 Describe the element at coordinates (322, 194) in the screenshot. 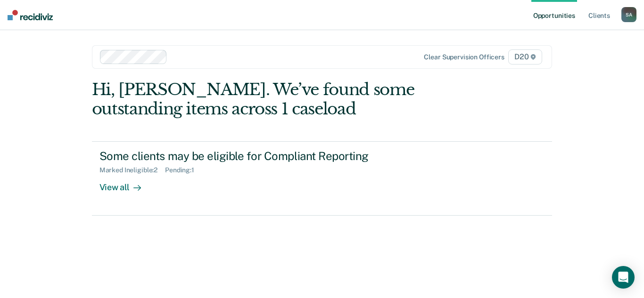

I see `div: Loading data...` at that location.